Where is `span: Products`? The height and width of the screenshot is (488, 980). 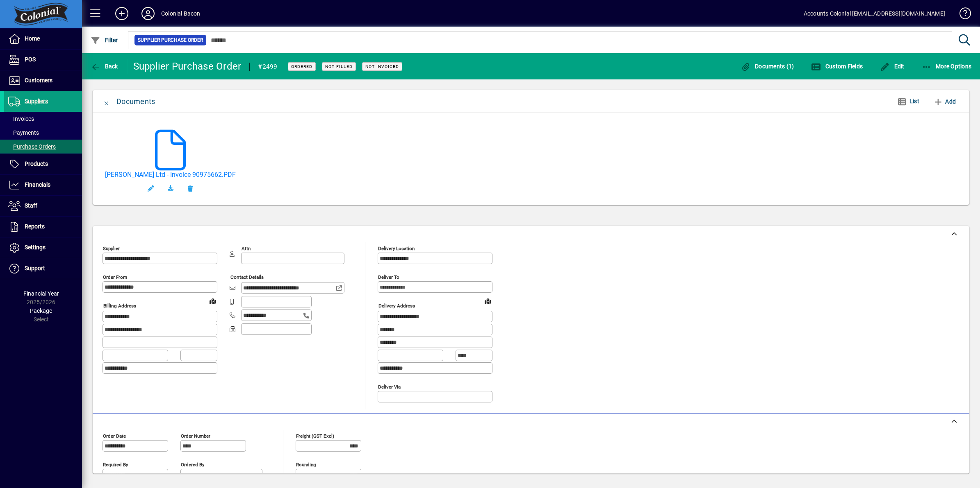
span: Products is located at coordinates (36, 164).